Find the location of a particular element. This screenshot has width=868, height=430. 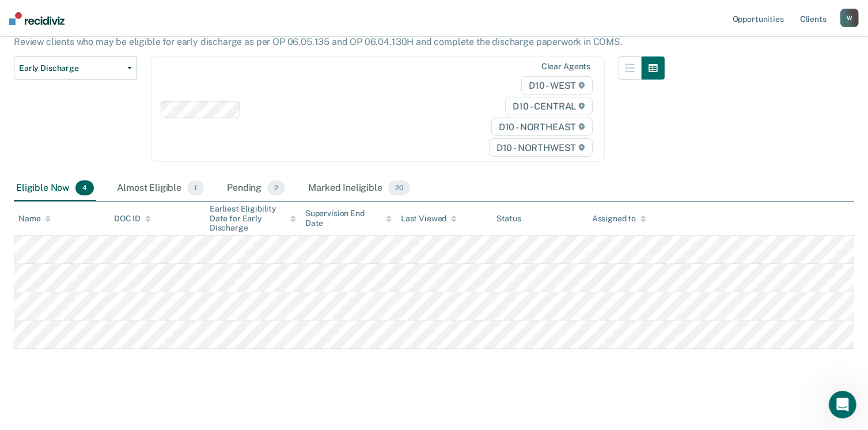

button: W is located at coordinates (849, 18).